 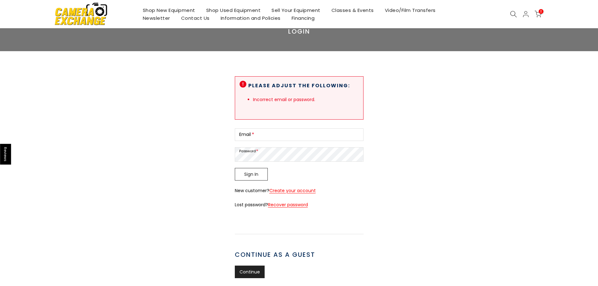 What do you see at coordinates (538, 14) in the screenshot?
I see `a: 0` at bounding box center [538, 14].